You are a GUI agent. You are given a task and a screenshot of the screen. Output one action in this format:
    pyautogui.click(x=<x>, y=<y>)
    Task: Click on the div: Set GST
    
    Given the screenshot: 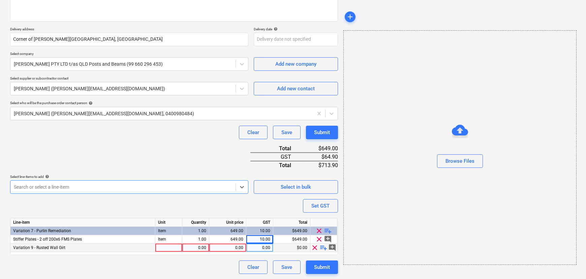 What is the action you would take?
    pyautogui.click(x=320, y=206)
    